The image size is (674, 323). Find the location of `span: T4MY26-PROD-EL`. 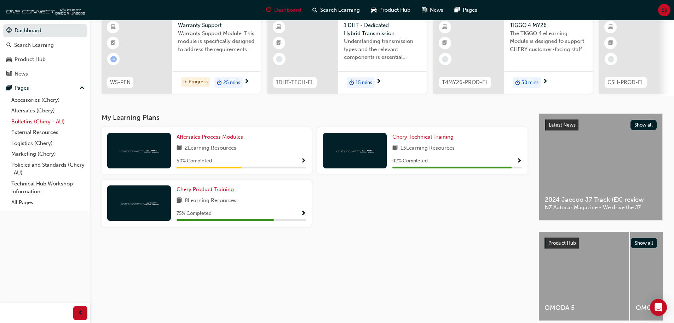

span: T4MY26-PROD-EL is located at coordinates (465, 82).